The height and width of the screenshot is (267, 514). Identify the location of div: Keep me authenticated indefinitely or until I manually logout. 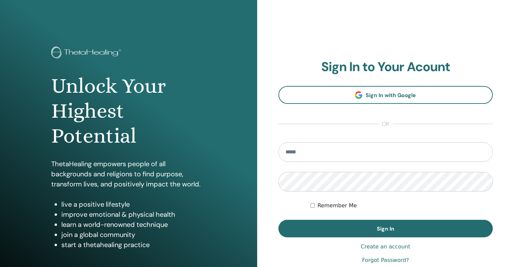
(402, 206).